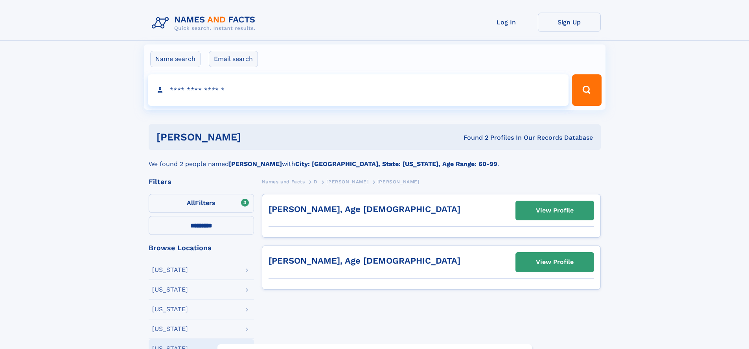  What do you see at coordinates (175, 59) in the screenshot?
I see `label: Name search` at bounding box center [175, 59].